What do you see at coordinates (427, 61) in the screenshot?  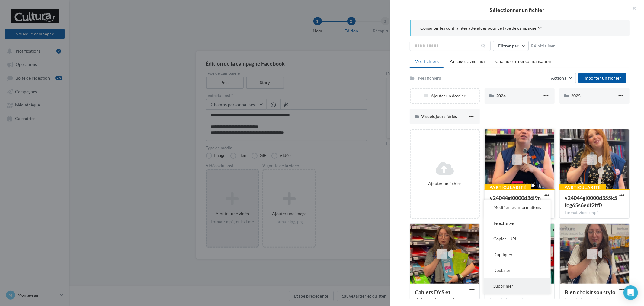 I see `span: Mes fichiers` at bounding box center [427, 61].